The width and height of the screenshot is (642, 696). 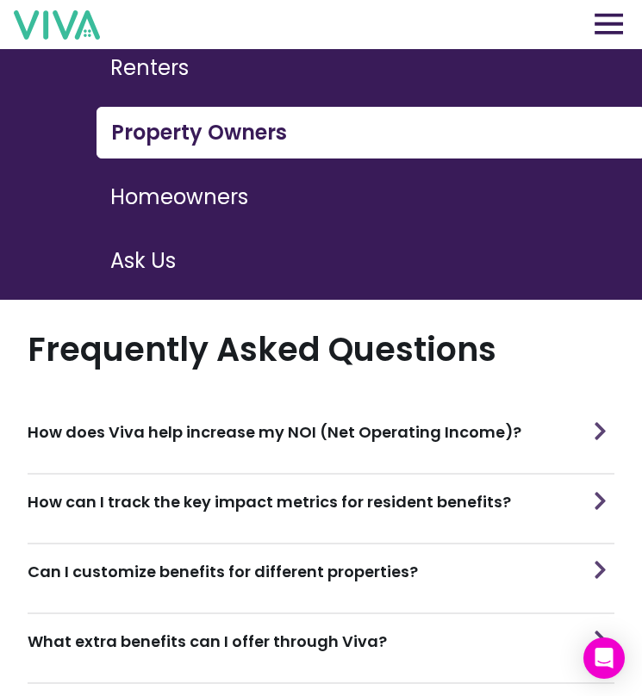 I want to click on a: Renters, so click(x=369, y=75).